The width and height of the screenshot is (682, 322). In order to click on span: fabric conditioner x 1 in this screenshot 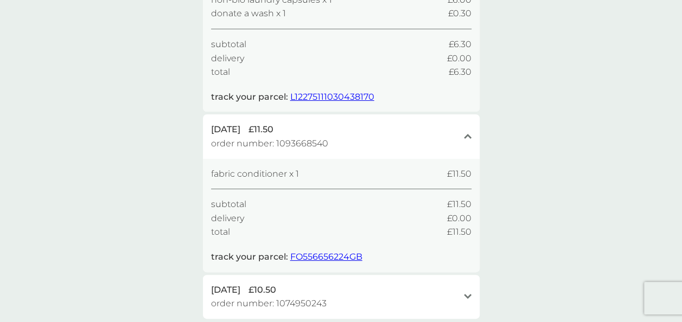, I will do `click(255, 174)`.